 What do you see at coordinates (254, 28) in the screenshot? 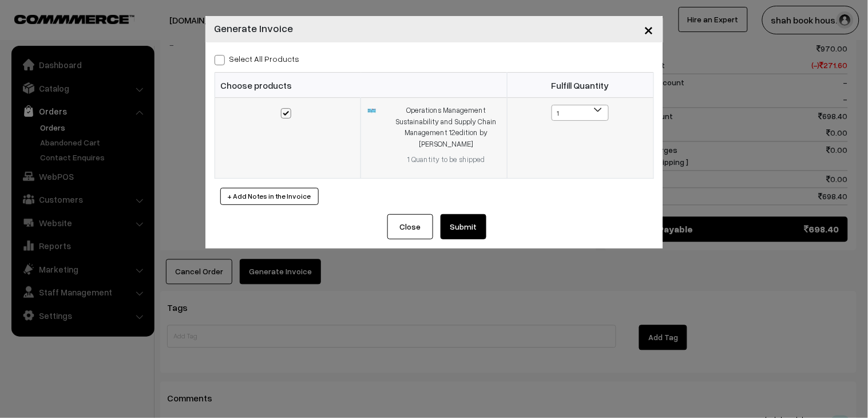
I see `h4: Generate Invoice` at bounding box center [254, 28].